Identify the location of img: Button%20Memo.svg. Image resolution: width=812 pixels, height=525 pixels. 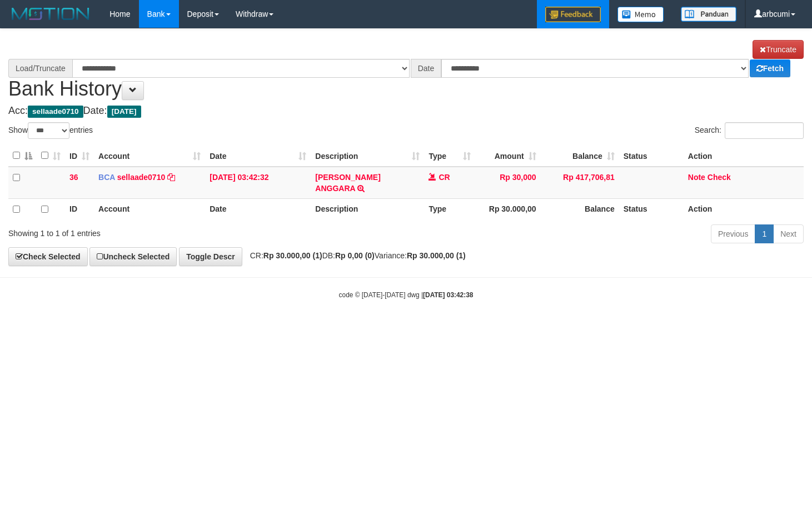
(640, 15).